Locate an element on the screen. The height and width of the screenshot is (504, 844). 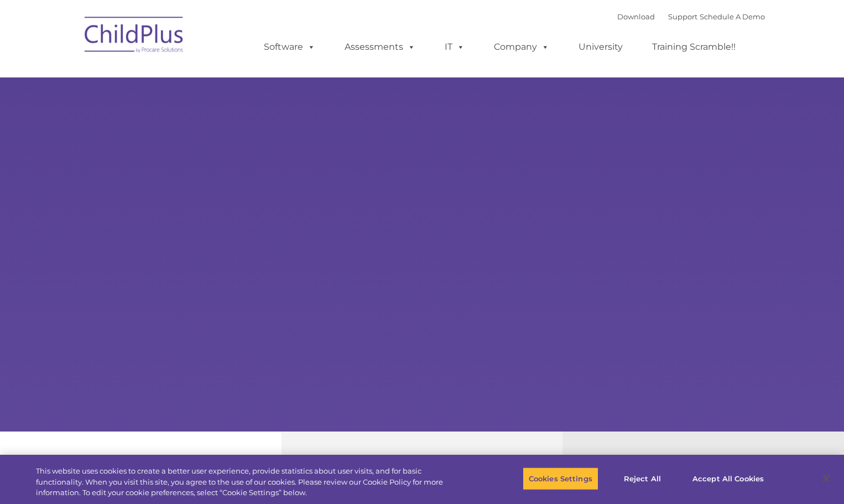
div: This website uses cookies to create a better user experience, provide statistics about user visit... is located at coordinates (250, 482).